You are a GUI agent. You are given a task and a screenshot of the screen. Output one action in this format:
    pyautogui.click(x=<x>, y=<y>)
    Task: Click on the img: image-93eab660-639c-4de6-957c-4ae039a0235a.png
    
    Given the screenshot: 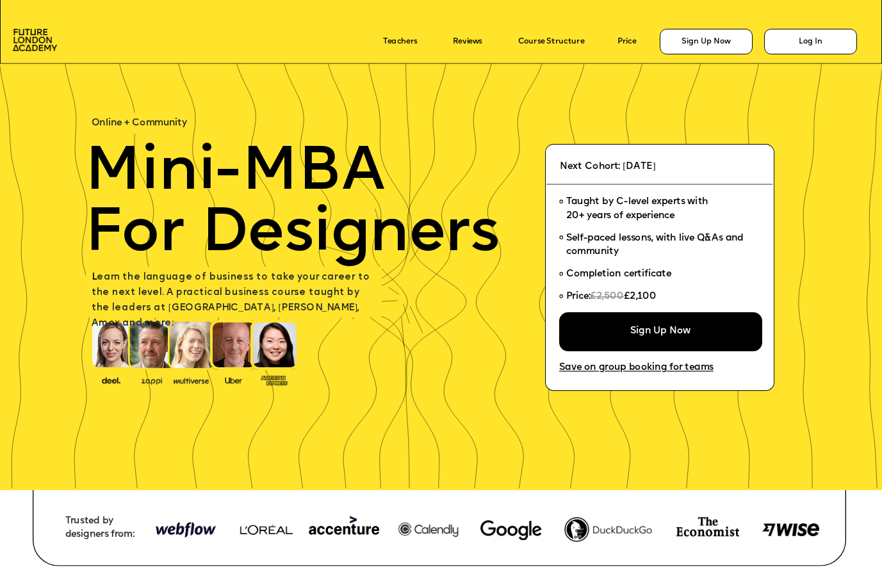 What is the action you would take?
    pyautogui.click(x=274, y=380)
    